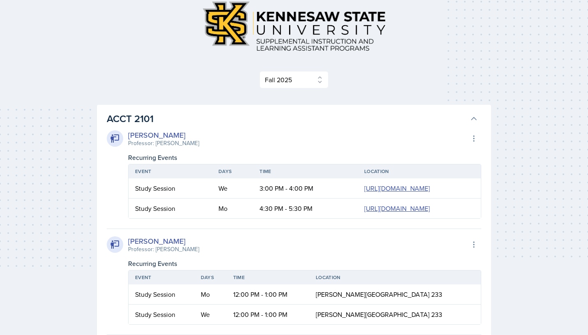 Image resolution: width=588 pixels, height=335 pixels. What do you see at coordinates (305, 208) in the screenshot?
I see `td: 4:30 PM - 5:30 PM` at bounding box center [305, 208].